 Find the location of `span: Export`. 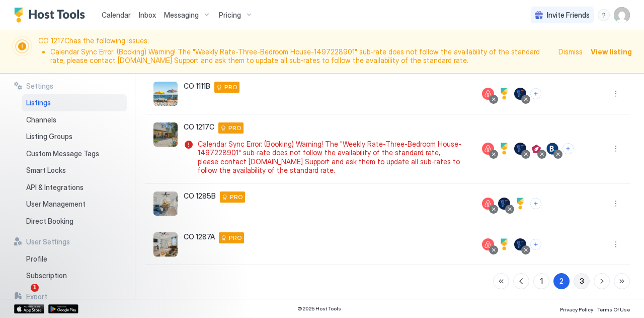

span: Export is located at coordinates (37, 297).